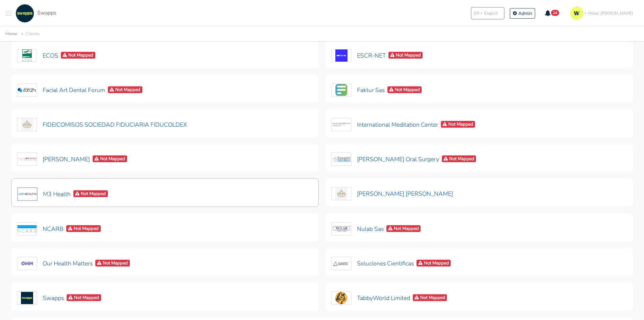 This screenshot has width=644, height=320. I want to click on img: Maria Alejandra Orjuela Ramirez, so click(341, 194).